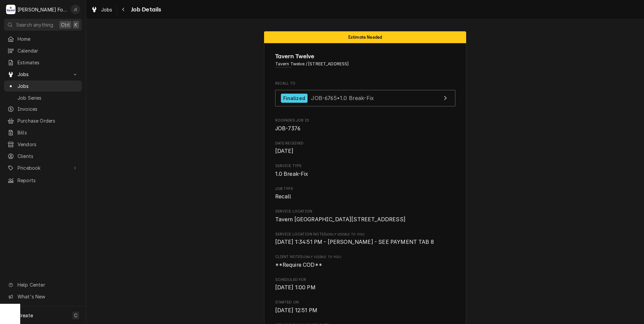  What do you see at coordinates (48, 39) in the screenshot?
I see `span: Home` at bounding box center [48, 39].